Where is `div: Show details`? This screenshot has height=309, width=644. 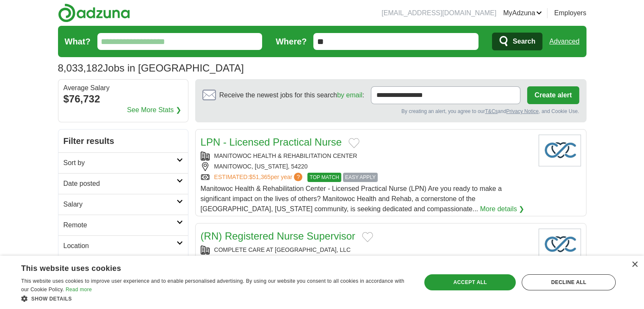
div: Show details is located at coordinates (215, 299).